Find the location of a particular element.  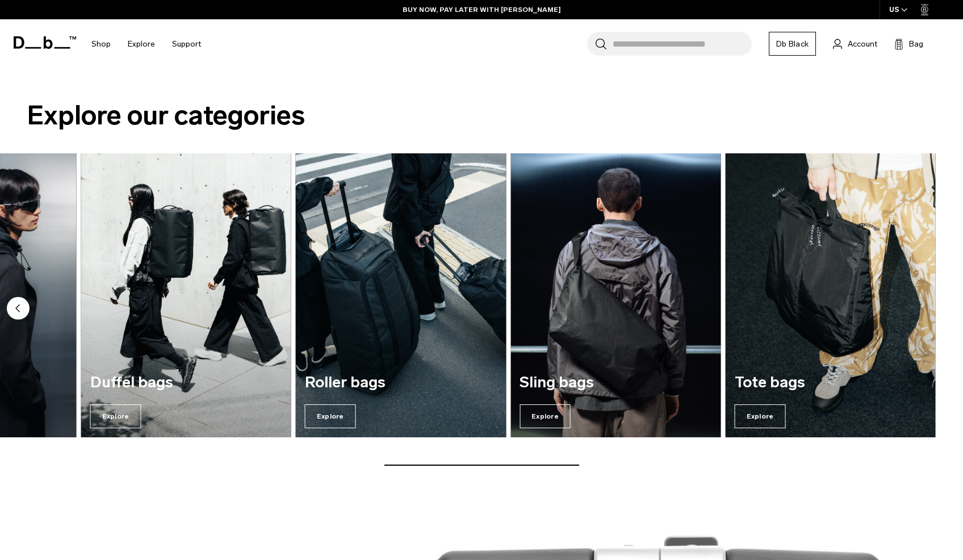

a: Tote bags Explore is located at coordinates (830, 295).